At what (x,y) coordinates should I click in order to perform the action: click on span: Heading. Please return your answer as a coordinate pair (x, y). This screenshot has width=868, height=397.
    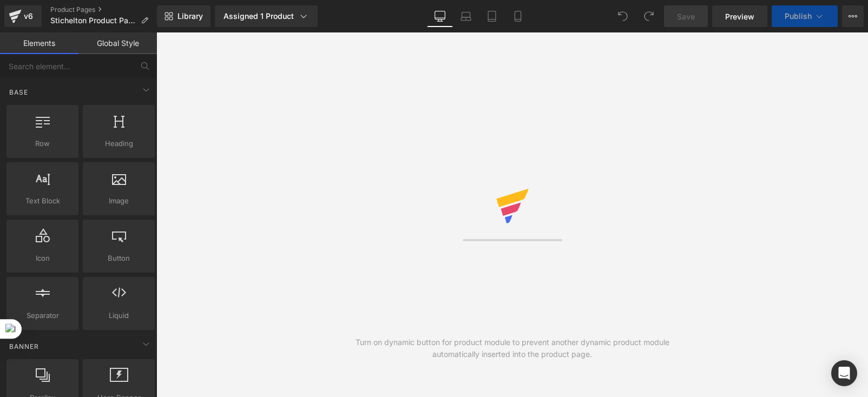
    Looking at the image, I should click on (119, 143).